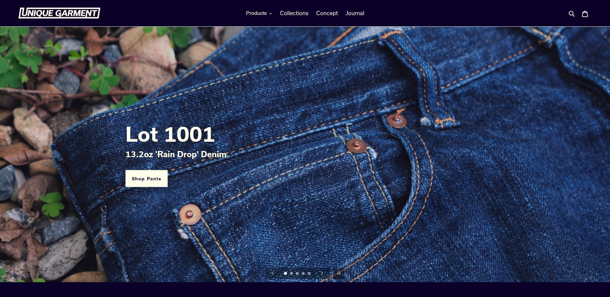 This screenshot has width=610, height=297. Describe the element at coordinates (355, 13) in the screenshot. I see `span: Journal` at that location.